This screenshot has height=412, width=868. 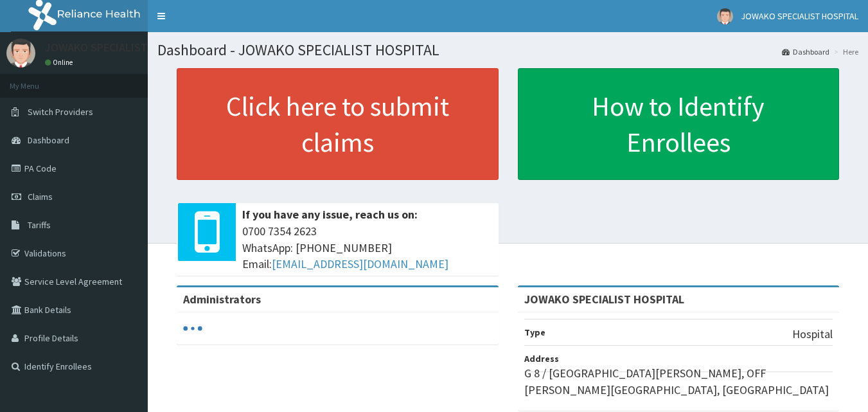 I want to click on b: Type, so click(x=534, y=332).